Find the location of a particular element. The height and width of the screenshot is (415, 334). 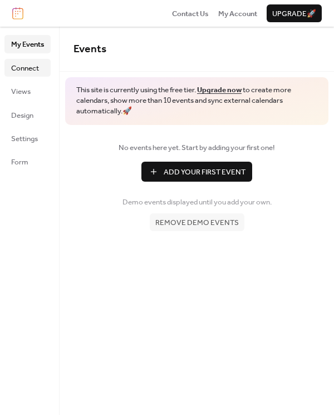

a: Design is located at coordinates (27, 115).